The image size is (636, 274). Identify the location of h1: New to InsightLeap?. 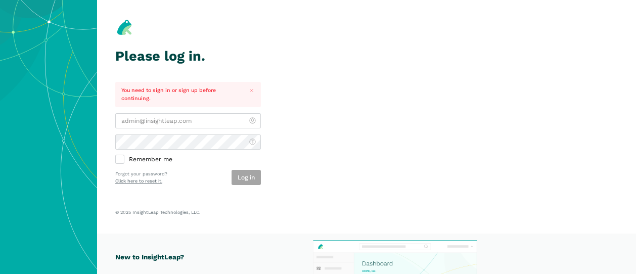
(230, 257).